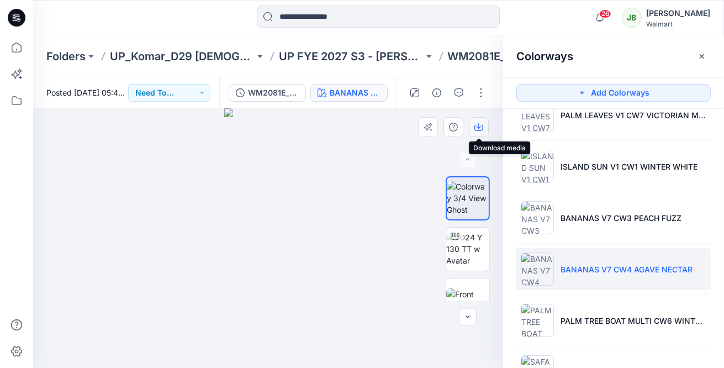  What do you see at coordinates (605, 14) in the screenshot?
I see `span: 26` at bounding box center [605, 14].